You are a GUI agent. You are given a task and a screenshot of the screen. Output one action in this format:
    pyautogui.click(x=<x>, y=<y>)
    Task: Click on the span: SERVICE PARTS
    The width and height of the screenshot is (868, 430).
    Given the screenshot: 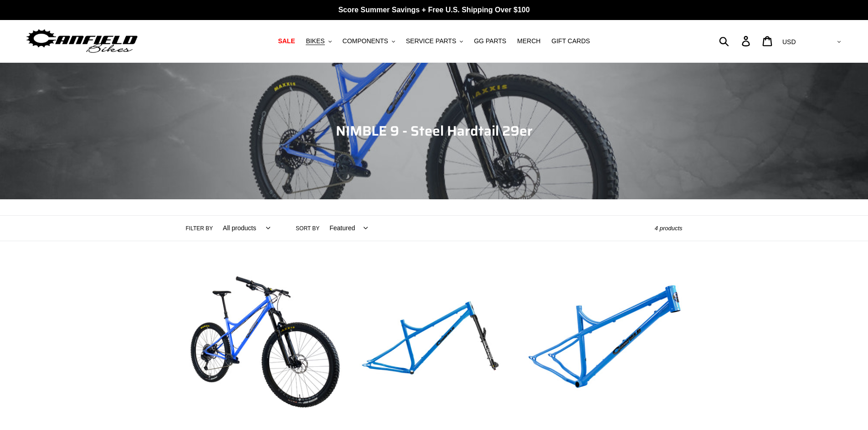 What is the action you would take?
    pyautogui.click(x=431, y=41)
    